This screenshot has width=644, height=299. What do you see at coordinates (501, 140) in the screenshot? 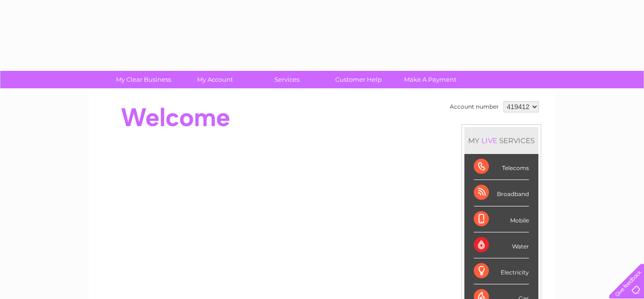
I see `div: MY SERVICES` at bounding box center [501, 140].